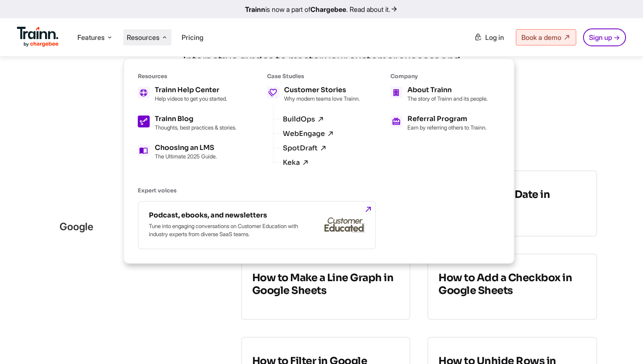  Describe the element at coordinates (38, 37) in the screenshot. I see `img: Trainn Logo` at that location.